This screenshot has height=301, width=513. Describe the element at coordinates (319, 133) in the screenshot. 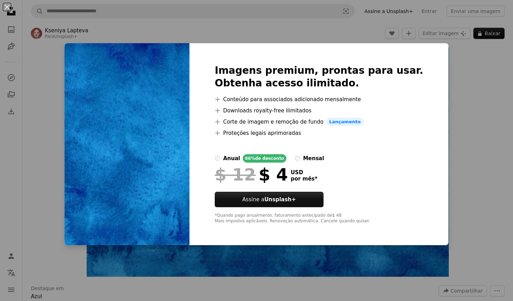

I see `li: Proteções legais aprimoradas` at that location.